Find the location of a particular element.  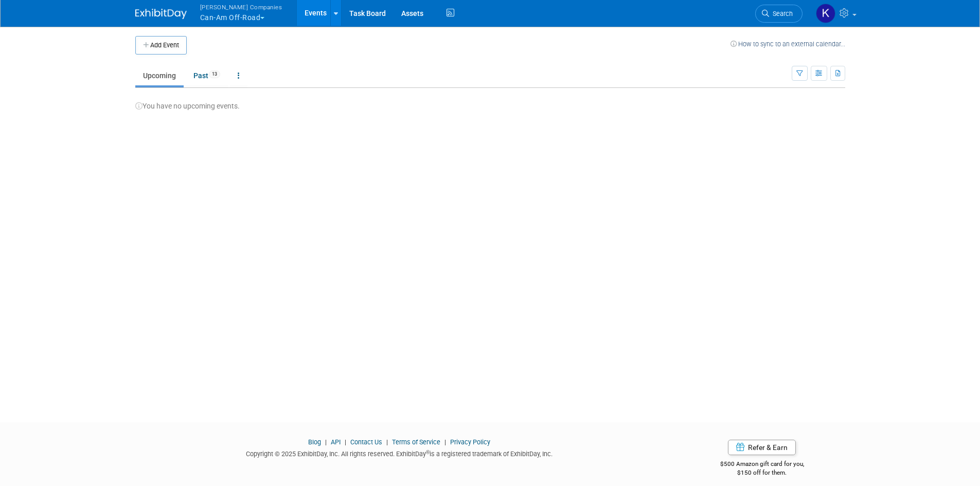

div: $150 off for them. is located at coordinates (762, 473).